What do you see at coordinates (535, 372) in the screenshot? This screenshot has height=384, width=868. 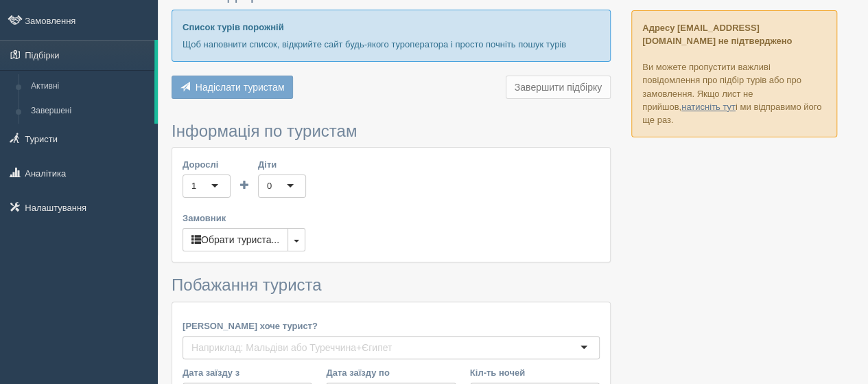 I see `label: Кіл-ть ночей` at bounding box center [535, 372].